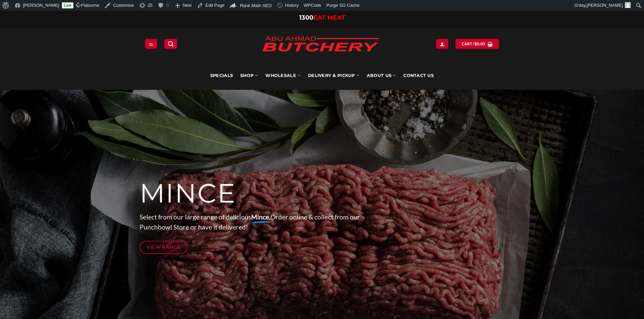  What do you see at coordinates (68, 6) in the screenshot?
I see `a: Live` at bounding box center [68, 6].